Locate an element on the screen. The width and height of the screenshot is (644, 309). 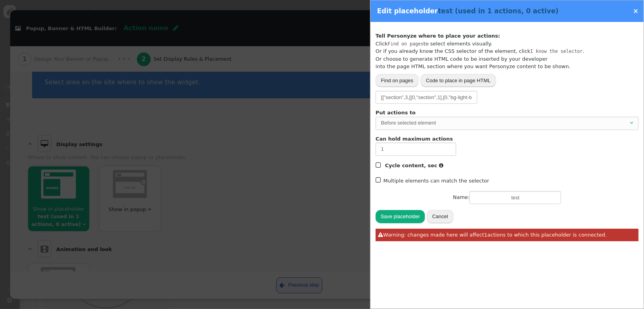
span: 1 is located at coordinates (486, 235).